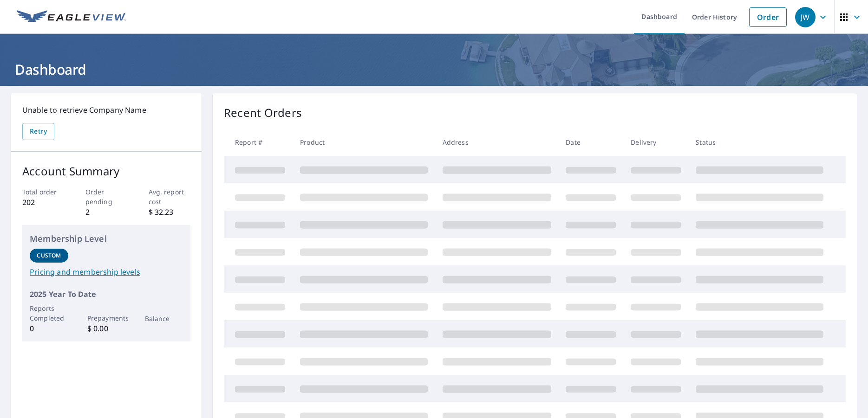 This screenshot has width=868, height=418. Describe the element at coordinates (164, 318) in the screenshot. I see `p: Balance` at that location.